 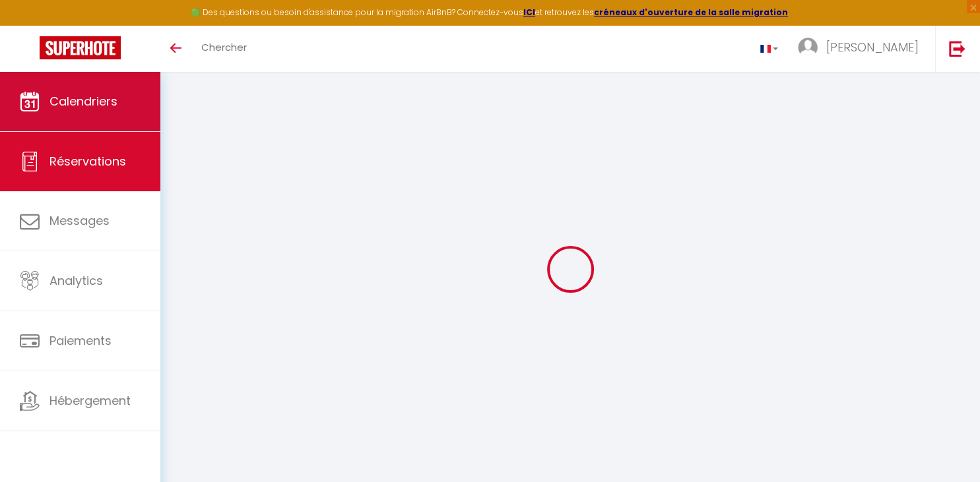 I want to click on span: Messages, so click(x=79, y=220).